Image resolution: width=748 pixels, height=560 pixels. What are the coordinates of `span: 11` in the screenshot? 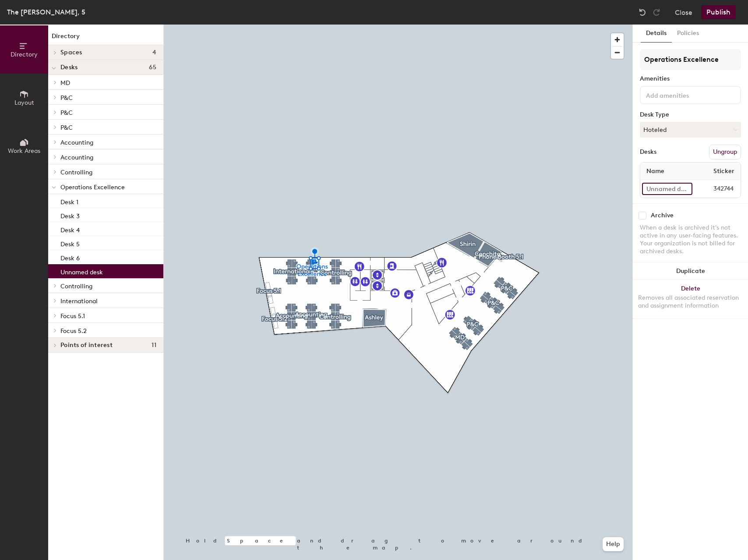 It's located at (154, 345).